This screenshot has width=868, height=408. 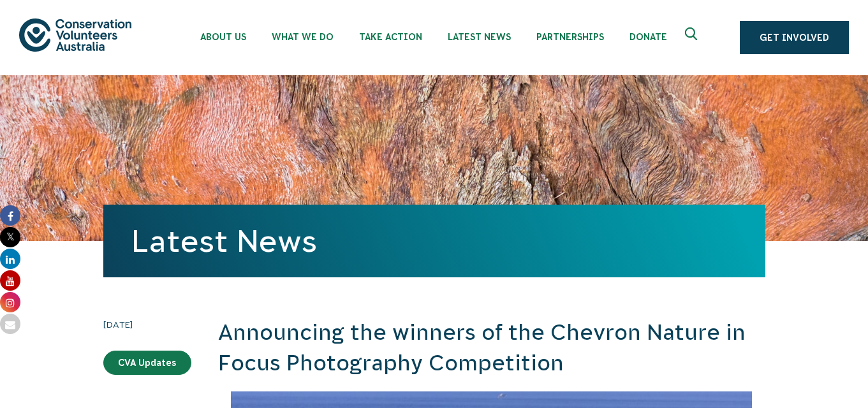 What do you see at coordinates (693, 38) in the screenshot?
I see `span: Expand search box` at bounding box center [693, 38].